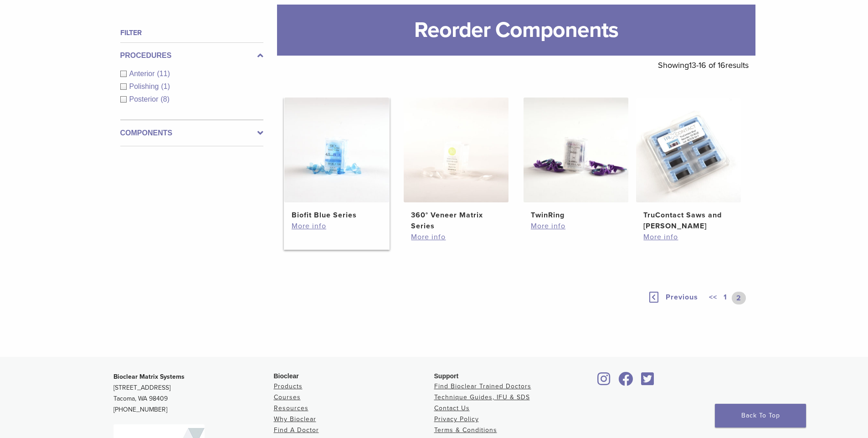  Describe the element at coordinates (336, 150) in the screenshot. I see `img: Biofit Blue Series` at that location.